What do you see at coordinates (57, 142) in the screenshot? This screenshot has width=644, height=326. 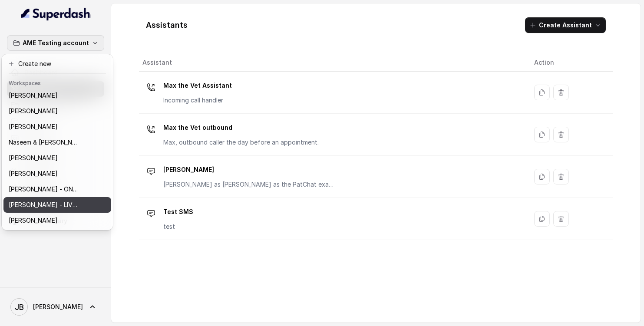 I see `div: AME Testing account` at bounding box center [57, 142].